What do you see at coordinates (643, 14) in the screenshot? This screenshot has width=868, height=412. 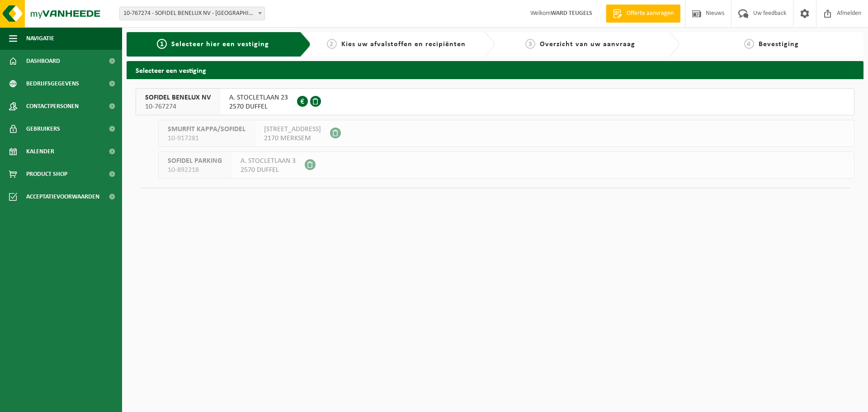 I see `a: Offerte aanvragen` at bounding box center [643, 14].